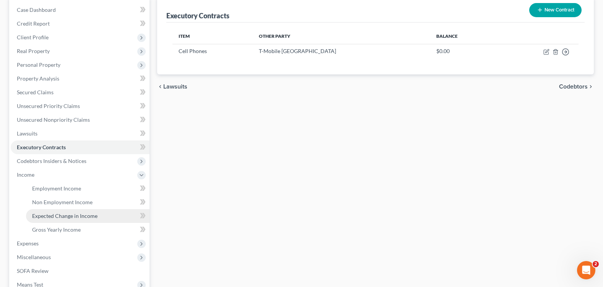 The height and width of the screenshot is (287, 603). What do you see at coordinates (160, 87) in the screenshot?
I see `i: chevron_left` at bounding box center [160, 87].